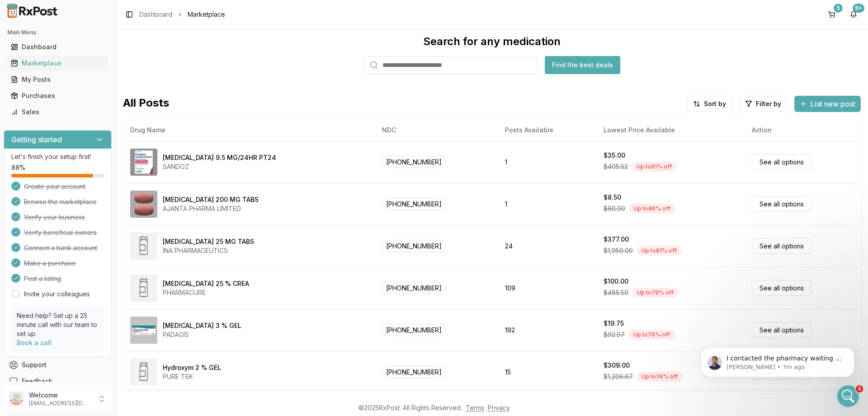 This screenshot has height=416, width=868. Describe the element at coordinates (659, 251) in the screenshot. I see `div: Up to 81 % off` at that location.